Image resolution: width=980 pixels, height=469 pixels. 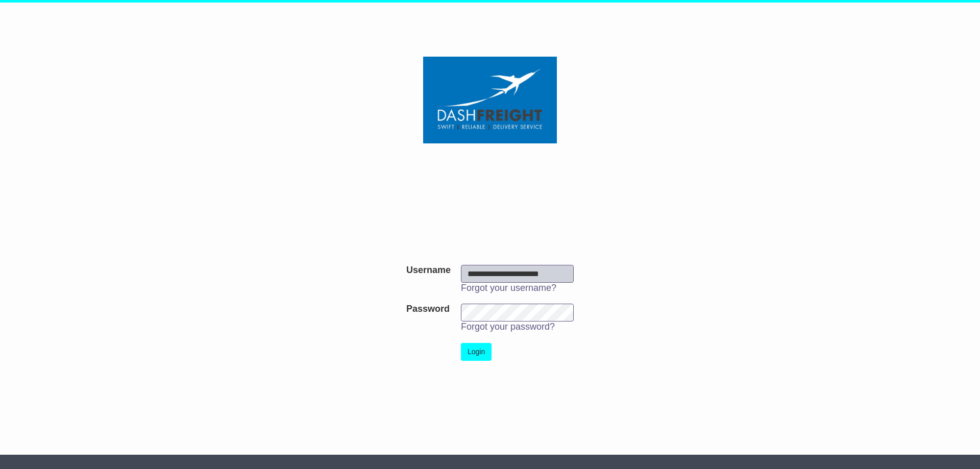 I want to click on label: Username, so click(x=428, y=271).